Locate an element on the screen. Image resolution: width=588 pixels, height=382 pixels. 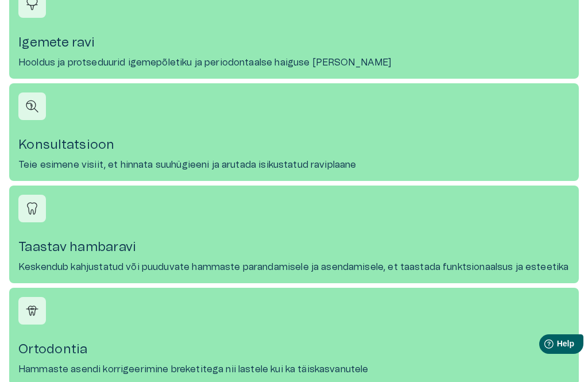
h4: Konsultatsioon is located at coordinates (294, 145).